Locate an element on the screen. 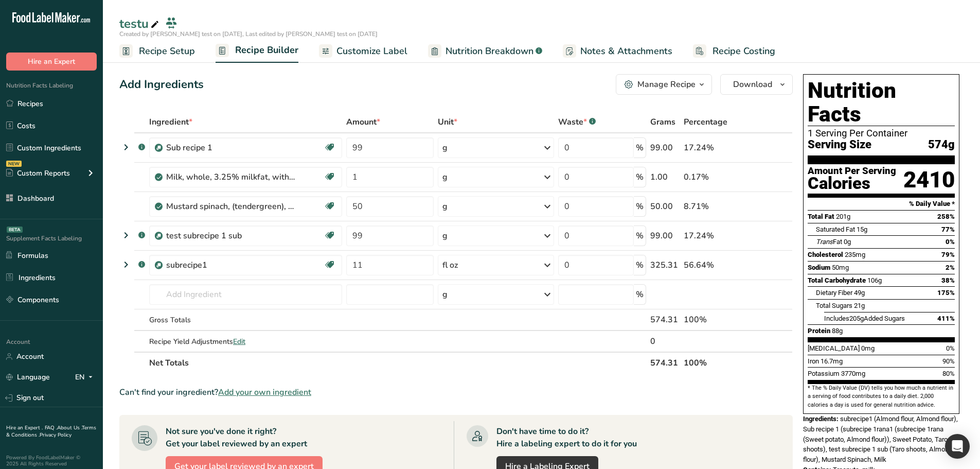 Image resolution: width=980 pixels, height=469 pixels. div: Sub recipe 1 is located at coordinates (230, 147).